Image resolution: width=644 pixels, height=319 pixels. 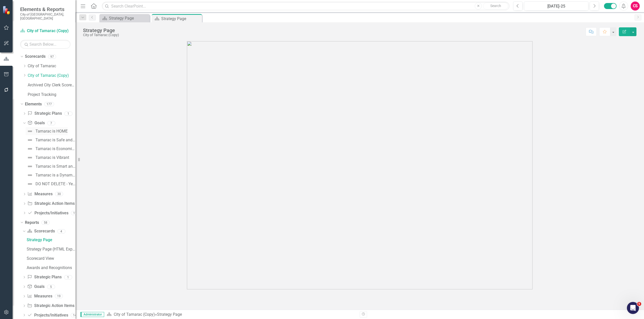 I want to click on a: Archived City Clerk Scorecard, so click(x=52, y=85).